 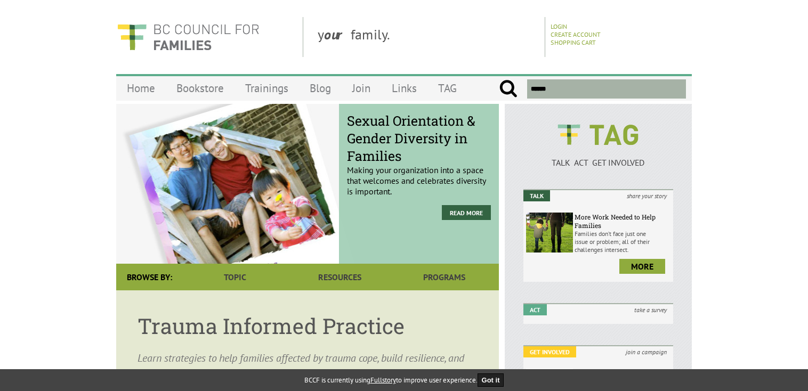 What do you see at coordinates (508, 89) in the screenshot?
I see `input: Submit` at bounding box center [508, 89].